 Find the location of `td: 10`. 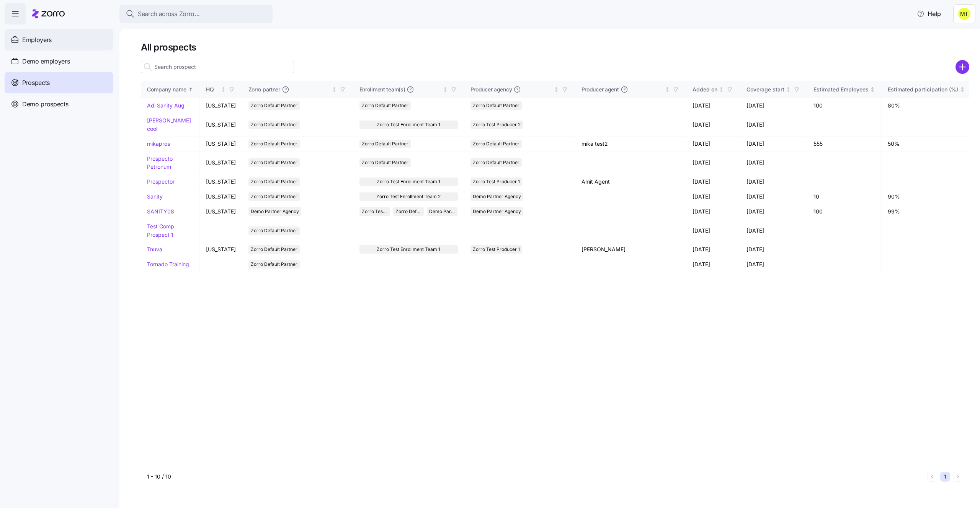

td: 10 is located at coordinates (844, 196).